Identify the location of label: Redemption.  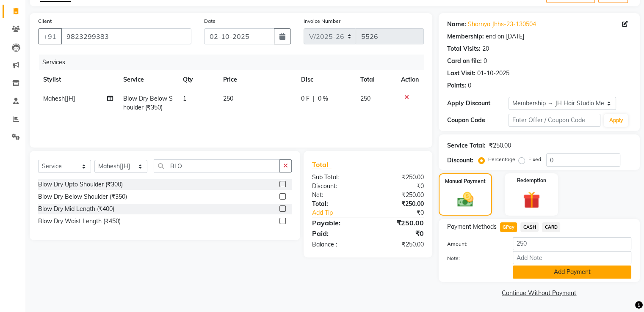
(531, 181).